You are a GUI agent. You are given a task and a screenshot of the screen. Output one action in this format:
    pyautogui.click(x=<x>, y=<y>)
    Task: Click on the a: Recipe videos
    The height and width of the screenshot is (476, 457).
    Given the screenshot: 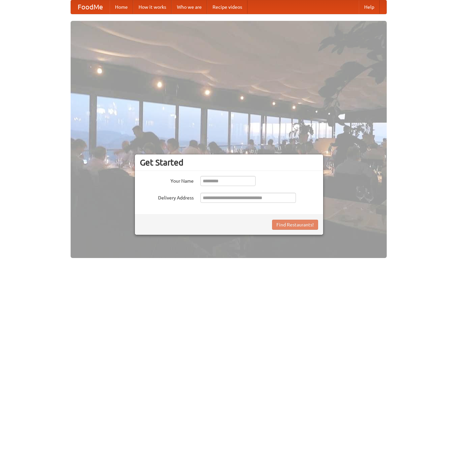 What is the action you would take?
    pyautogui.click(x=228, y=7)
    